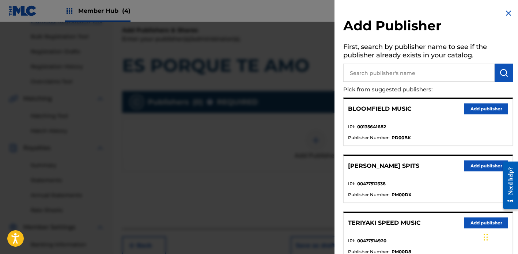 The width and height of the screenshot is (518, 254). What do you see at coordinates (428, 27) in the screenshot?
I see `h2: Add Publisher` at bounding box center [428, 27].